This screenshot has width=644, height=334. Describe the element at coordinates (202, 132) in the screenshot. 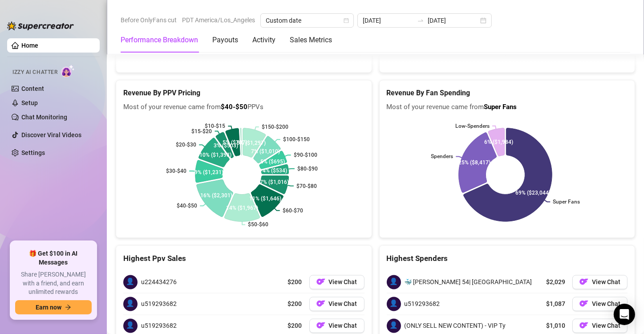

I see `text: $15-$20` at that location.